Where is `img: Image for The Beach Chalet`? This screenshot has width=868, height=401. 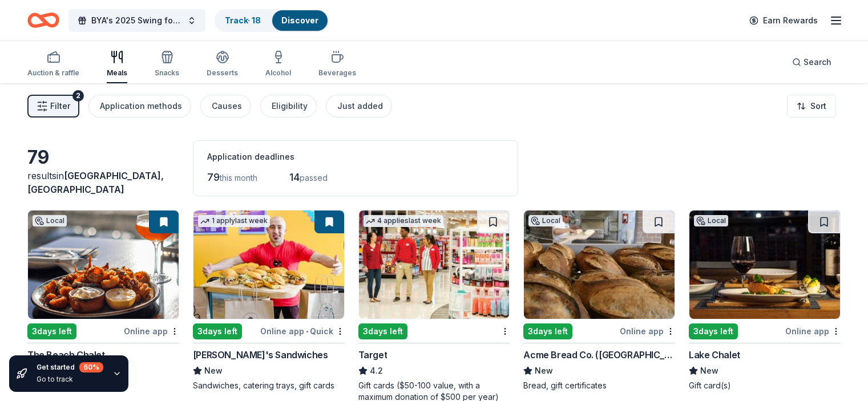 img: Image for The Beach Chalet is located at coordinates (103, 264).